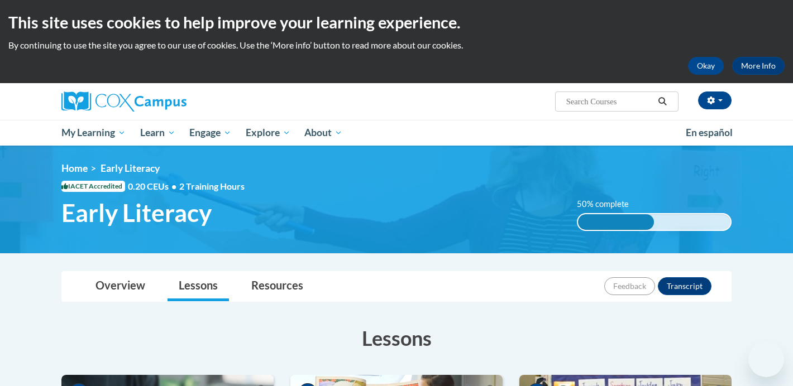 This screenshot has width=793, height=386. Describe the element at coordinates (210, 133) in the screenshot. I see `a: Engage` at that location.